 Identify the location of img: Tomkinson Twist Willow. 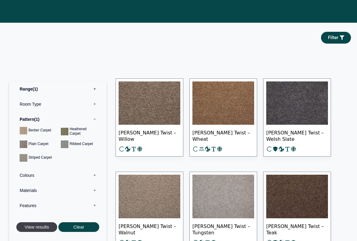
(150, 103).